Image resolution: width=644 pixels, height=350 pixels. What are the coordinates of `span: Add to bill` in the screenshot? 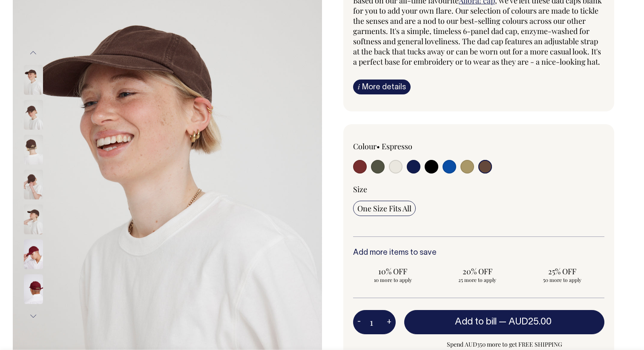 It's located at (476, 322).